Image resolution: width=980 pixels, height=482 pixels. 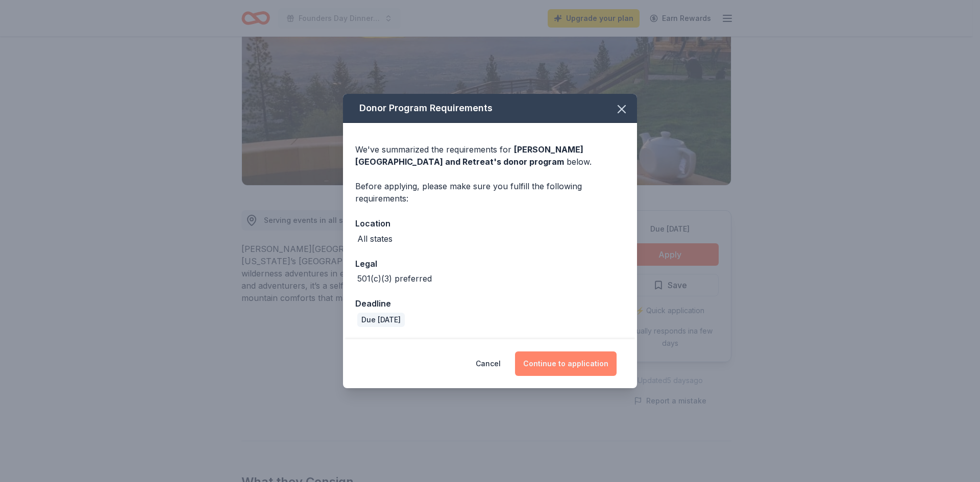 What do you see at coordinates (490, 304) in the screenshot?
I see `div: Deadline` at bounding box center [490, 304].